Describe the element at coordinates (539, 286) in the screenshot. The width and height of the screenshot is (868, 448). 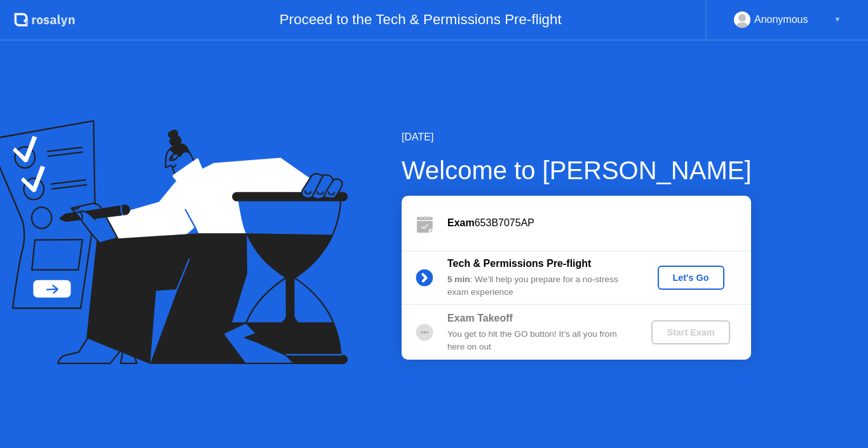
I see `div: : We’ll help you prepare for a no-stress exam experience` at that location.